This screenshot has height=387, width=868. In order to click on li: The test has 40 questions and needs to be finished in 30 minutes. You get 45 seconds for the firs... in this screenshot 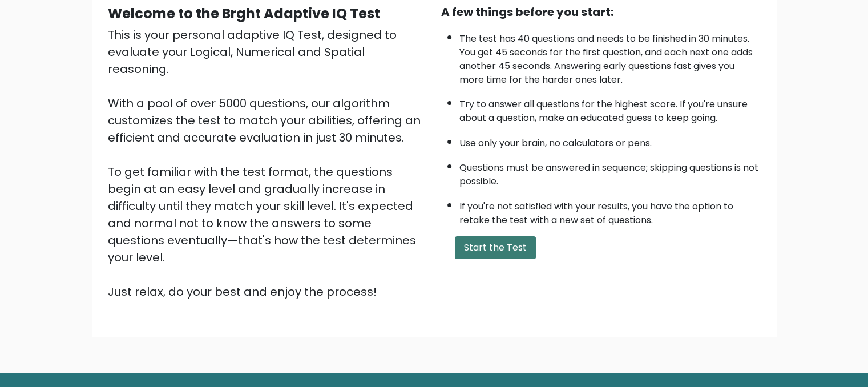, I will do `click(610, 56)`.